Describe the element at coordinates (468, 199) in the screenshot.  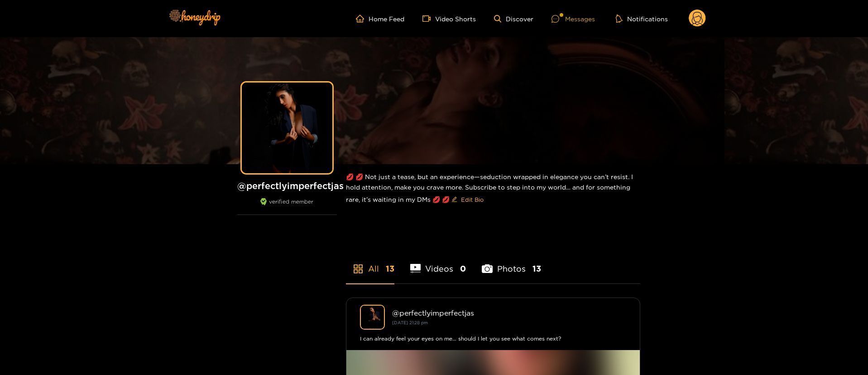
I see `button: editEdit Bio` at that location.